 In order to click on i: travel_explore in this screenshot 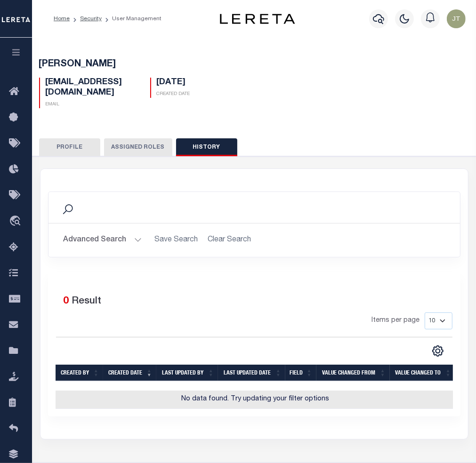, I will do `click(16, 221)`.